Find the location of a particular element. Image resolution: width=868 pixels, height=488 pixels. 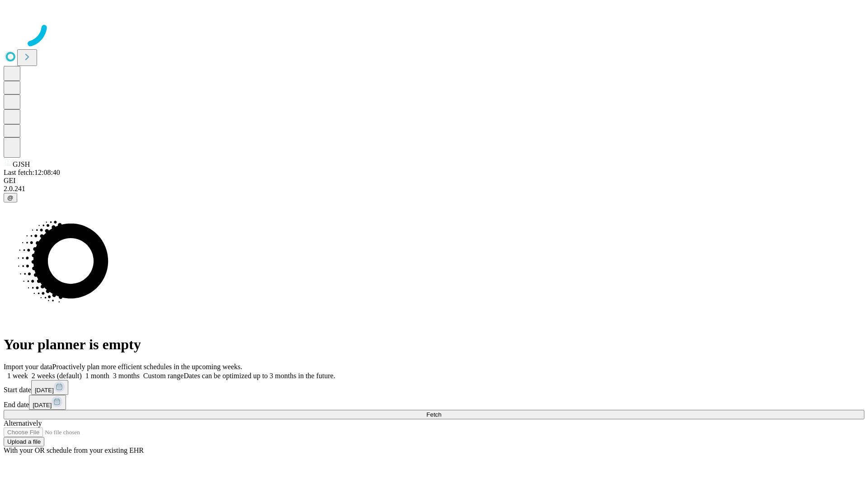

span: Last fetch: 12:08:40 is located at coordinates (32, 172).